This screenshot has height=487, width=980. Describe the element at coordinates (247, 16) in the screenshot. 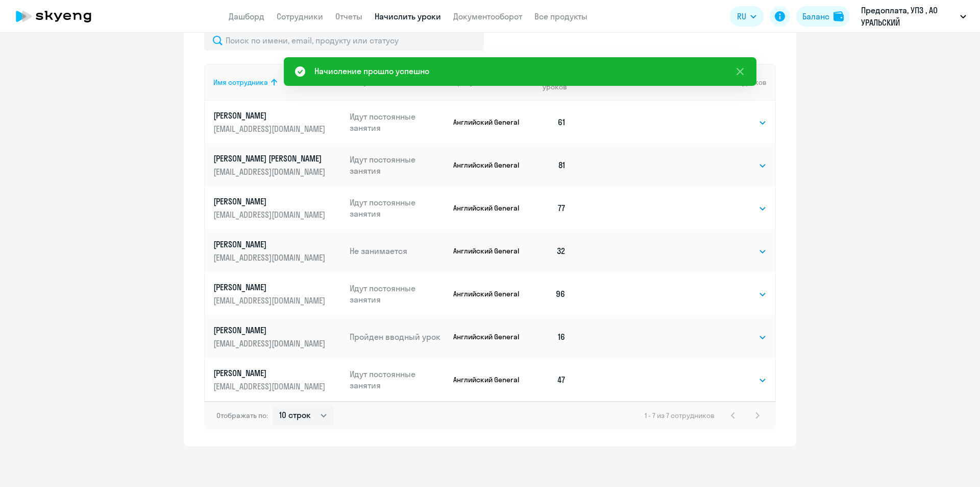

I see `a: Дашборд` at that location.